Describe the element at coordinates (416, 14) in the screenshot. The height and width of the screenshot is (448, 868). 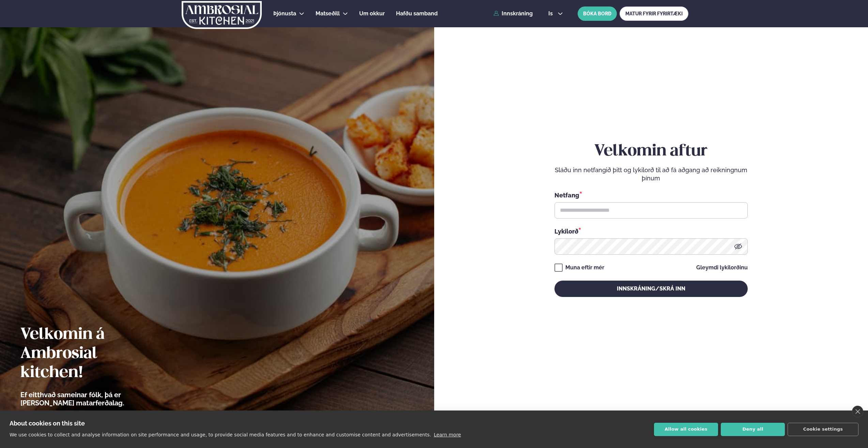
I see `a: Hafðu samband` at that location.